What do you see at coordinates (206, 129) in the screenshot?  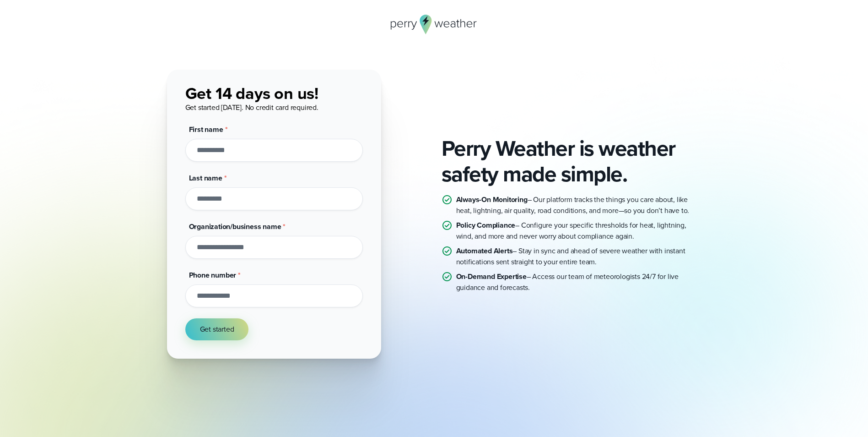 I see `span: First name` at bounding box center [206, 129].